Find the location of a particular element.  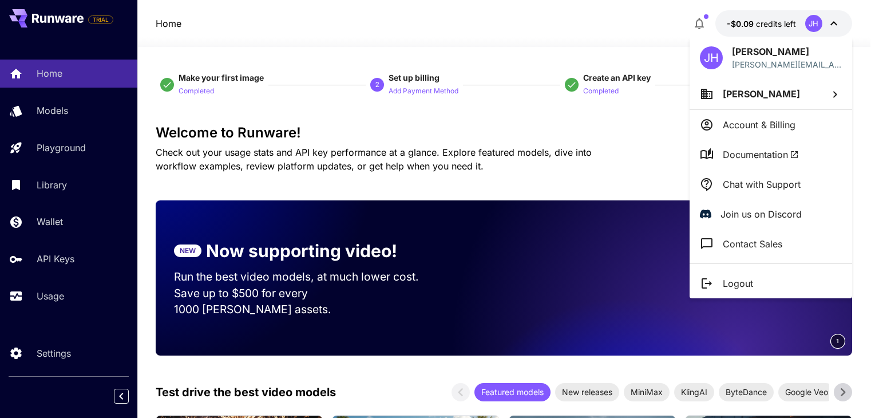

p: Logout is located at coordinates (738, 283).